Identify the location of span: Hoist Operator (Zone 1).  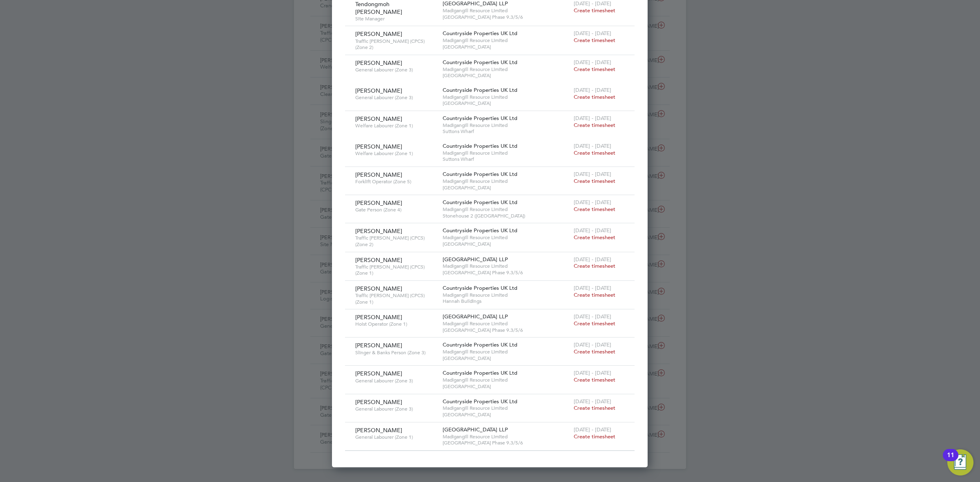
(396, 324).